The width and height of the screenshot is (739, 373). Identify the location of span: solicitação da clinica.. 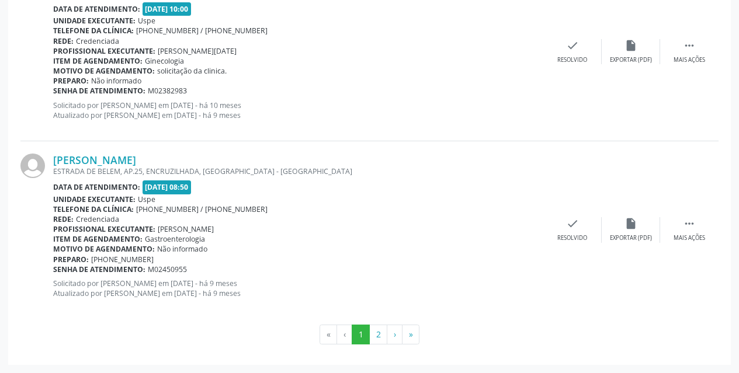
(192, 71).